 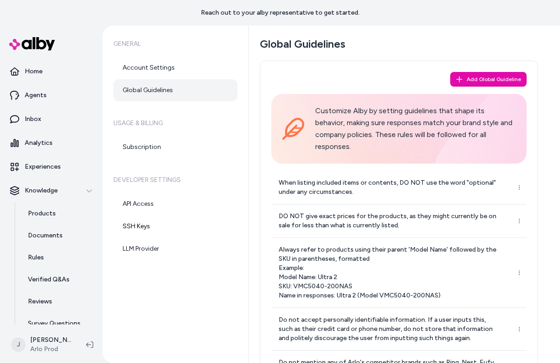 What do you see at coordinates (51, 167) in the screenshot?
I see `a: Experiences` at bounding box center [51, 167].